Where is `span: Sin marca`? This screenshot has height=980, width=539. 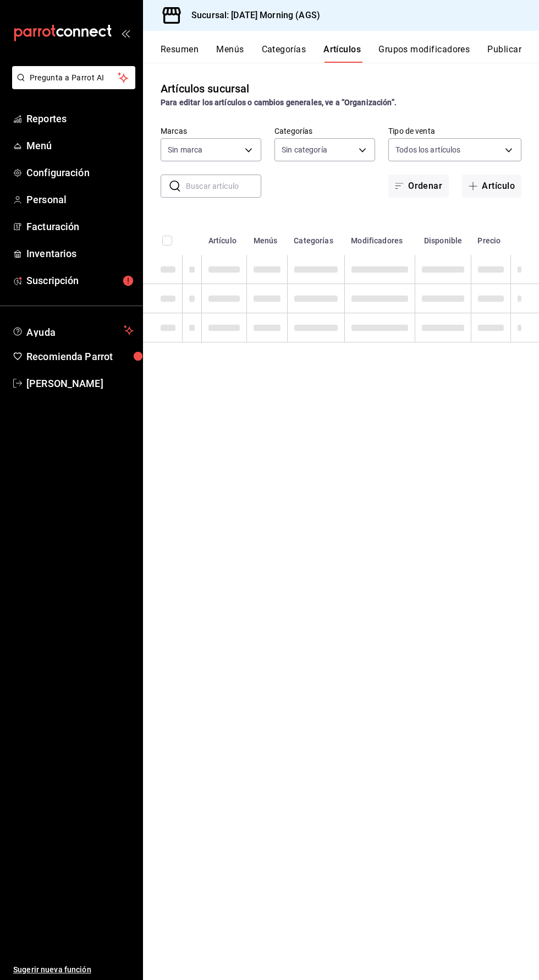
span: Sin marca is located at coordinates (185, 149).